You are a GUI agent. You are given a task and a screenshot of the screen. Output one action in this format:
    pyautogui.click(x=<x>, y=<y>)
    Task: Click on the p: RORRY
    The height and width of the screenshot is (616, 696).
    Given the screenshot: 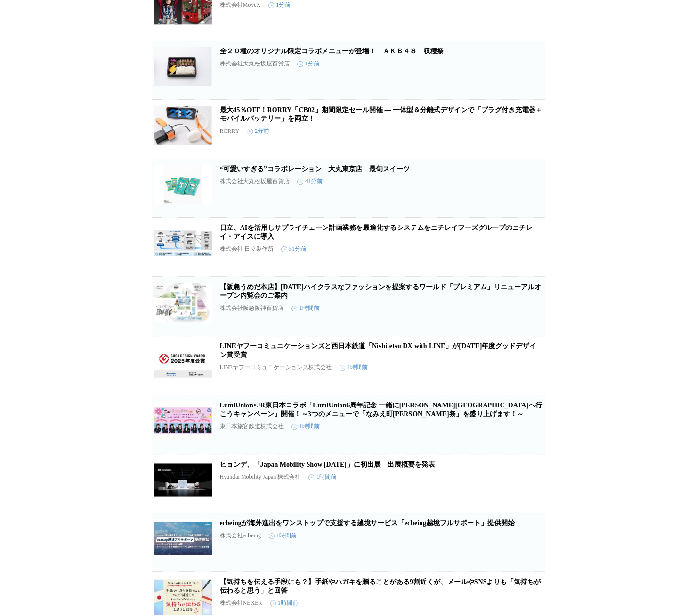 What is the action you would take?
    pyautogui.click(x=230, y=131)
    